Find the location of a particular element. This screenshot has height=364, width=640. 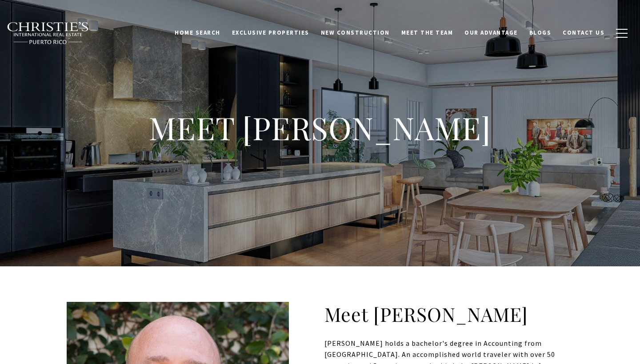

a: Meet the Team is located at coordinates (427, 33).